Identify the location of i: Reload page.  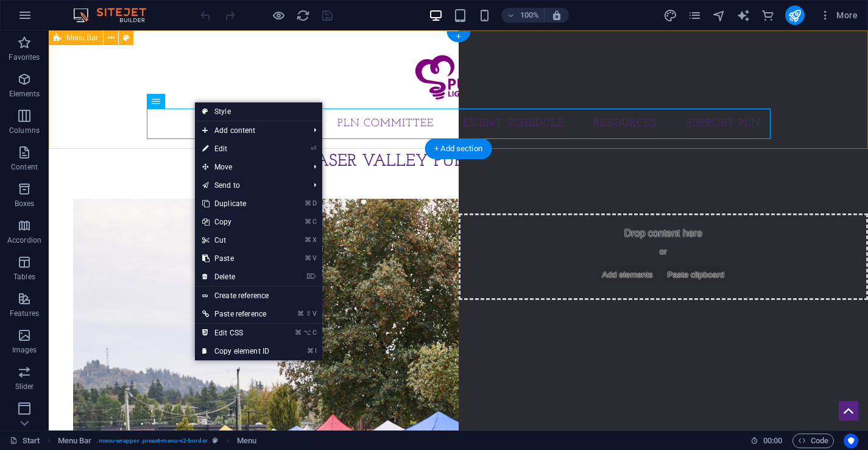
(303, 15).